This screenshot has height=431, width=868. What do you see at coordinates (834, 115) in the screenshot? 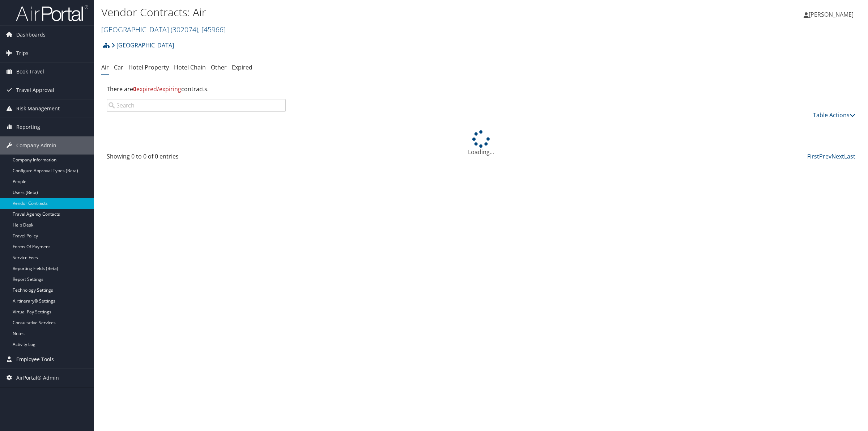
I see `a: Table Actions` at bounding box center [834, 115].